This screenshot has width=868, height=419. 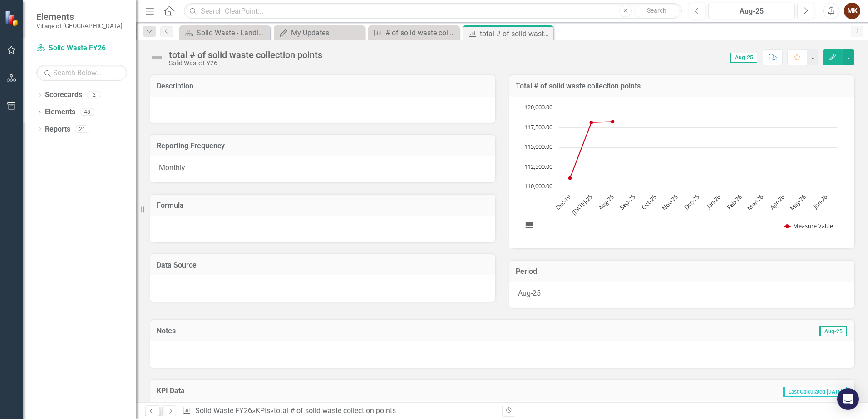 What do you see at coordinates (421, 32) in the screenshot?
I see `div: # of solid waste collection consolidated complaints` at bounding box center [421, 32].